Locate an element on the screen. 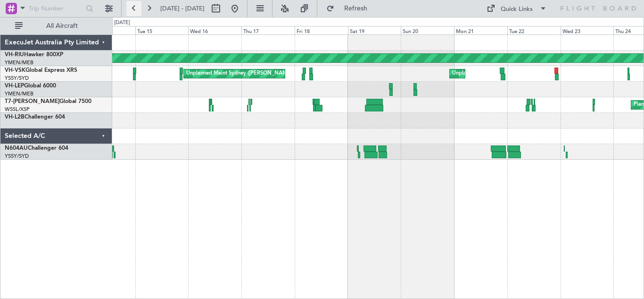  button: Quick Links is located at coordinates (516, 9).